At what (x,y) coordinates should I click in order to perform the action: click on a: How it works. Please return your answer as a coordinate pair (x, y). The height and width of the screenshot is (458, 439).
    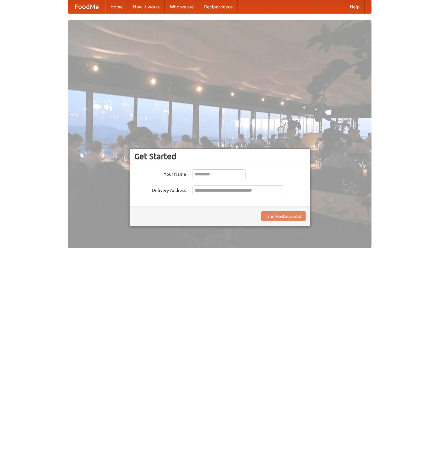
    Looking at the image, I should click on (146, 7).